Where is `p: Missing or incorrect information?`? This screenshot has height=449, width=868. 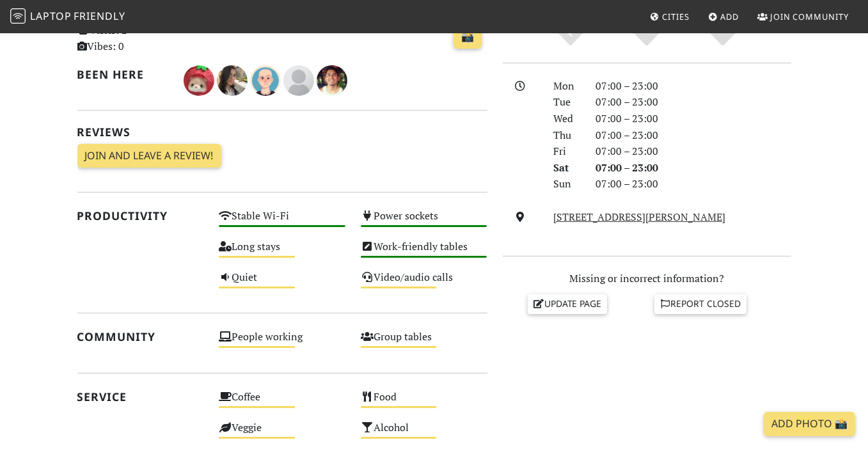 p: Missing or incorrect information? is located at coordinates (647, 279).